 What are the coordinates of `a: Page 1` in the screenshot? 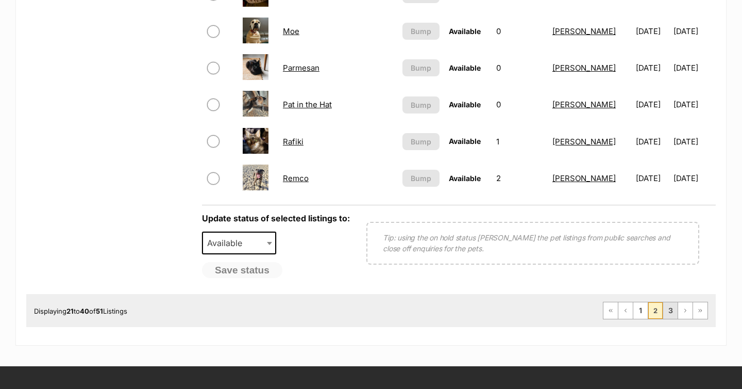 It's located at (641, 310).